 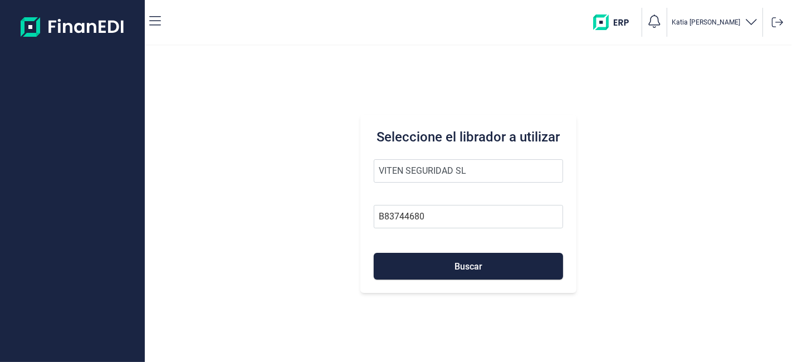 What do you see at coordinates (468, 137) in the screenshot?
I see `h3: Seleccione el librador a utilizar` at bounding box center [468, 137].